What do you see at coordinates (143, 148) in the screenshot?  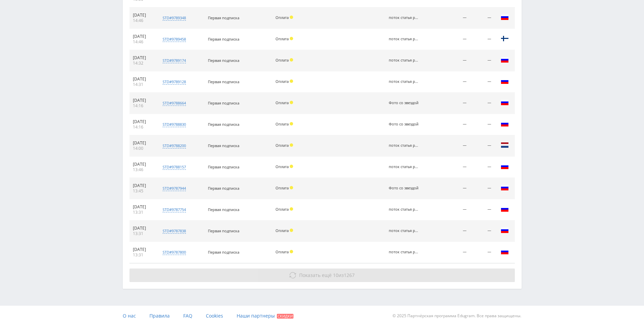 I see `div: 14:00` at bounding box center [143, 148].